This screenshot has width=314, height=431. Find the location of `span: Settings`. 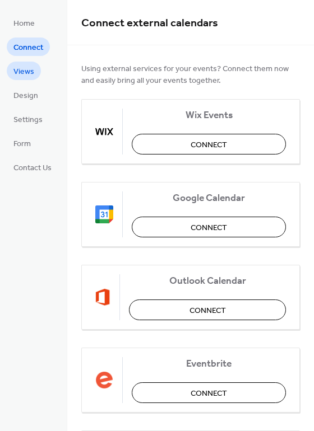

span: Settings is located at coordinates (28, 120).